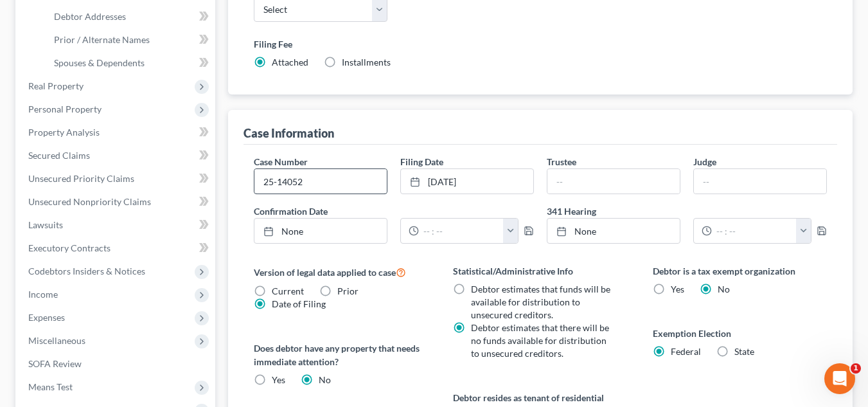  What do you see at coordinates (740, 333) in the screenshot?
I see `label: Exemption Election` at bounding box center [740, 333].